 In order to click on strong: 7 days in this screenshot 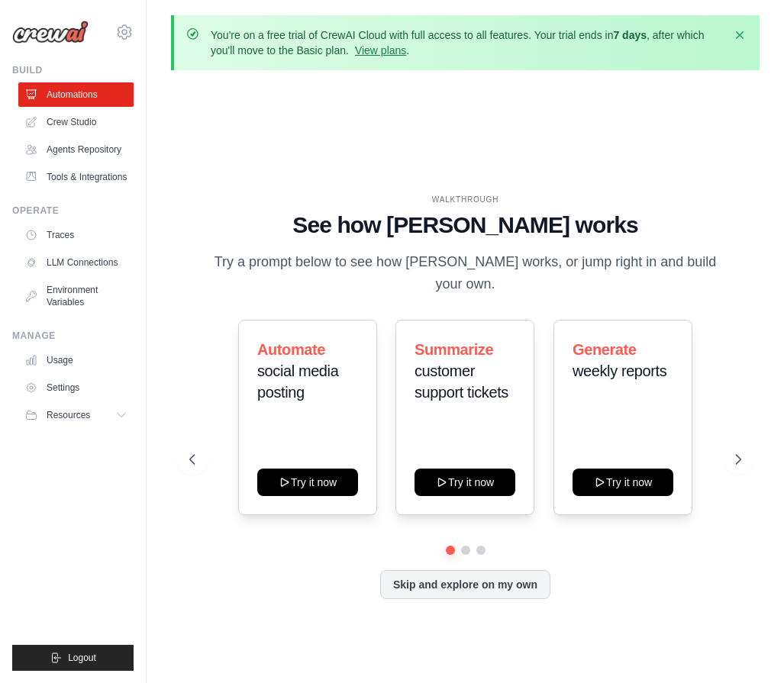, I will do `click(630, 35)`.